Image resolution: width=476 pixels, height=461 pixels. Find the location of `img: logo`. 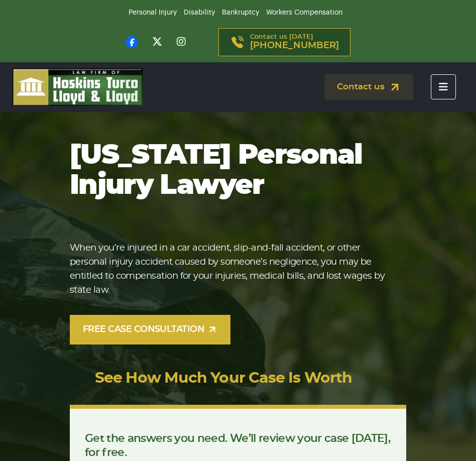

img: logo is located at coordinates (78, 87).